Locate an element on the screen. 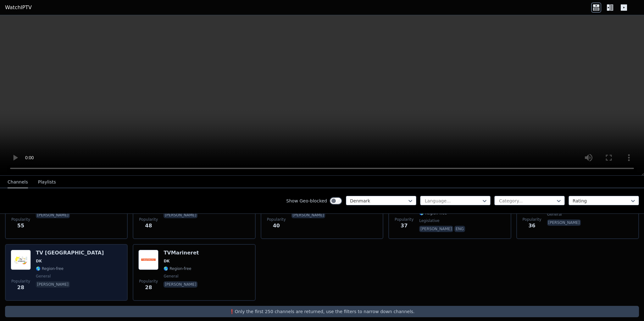 The width and height of the screenshot is (644, 321). span: 40 is located at coordinates (277, 225).